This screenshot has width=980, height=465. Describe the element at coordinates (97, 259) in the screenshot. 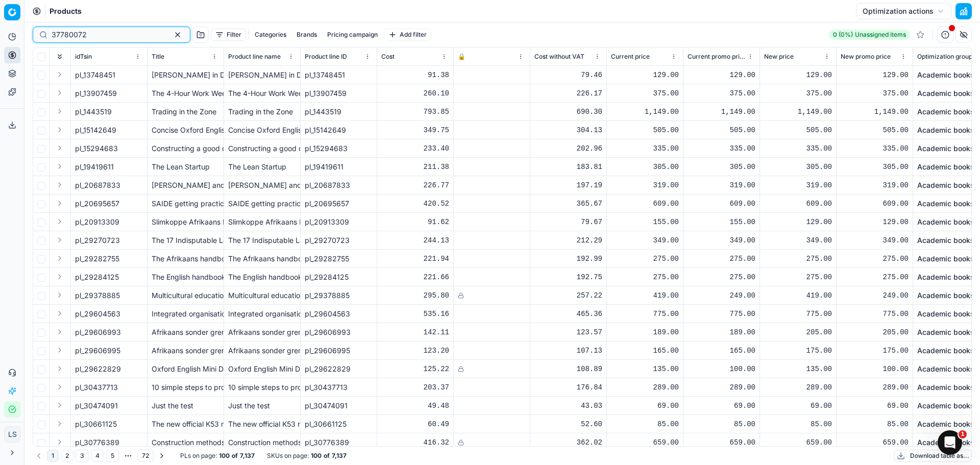

I see `span: pl_29282755` at that location.